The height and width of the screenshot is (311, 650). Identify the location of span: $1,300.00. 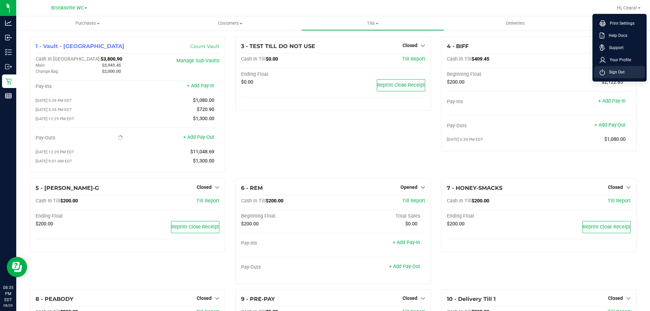
(203, 118).